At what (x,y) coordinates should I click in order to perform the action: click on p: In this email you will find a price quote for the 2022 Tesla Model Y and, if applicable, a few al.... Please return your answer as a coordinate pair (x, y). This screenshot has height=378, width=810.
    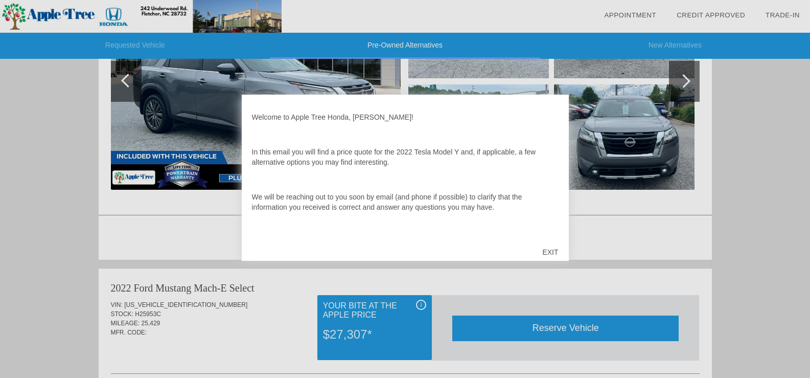
    Looking at the image, I should click on (405, 157).